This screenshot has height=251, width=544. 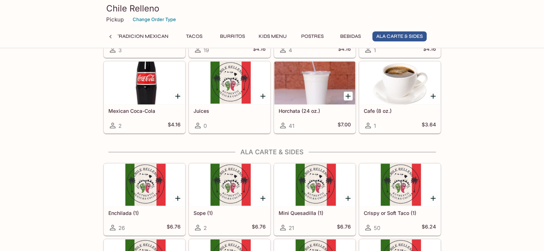 What do you see at coordinates (272, 152) in the screenshot?
I see `h4: Ala Carte & Sides` at bounding box center [272, 152].